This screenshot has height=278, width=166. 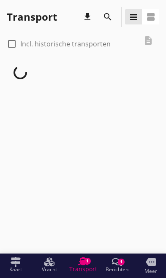 What do you see at coordinates (117, 265) in the screenshot?
I see `a: Berichten` at bounding box center [117, 265].